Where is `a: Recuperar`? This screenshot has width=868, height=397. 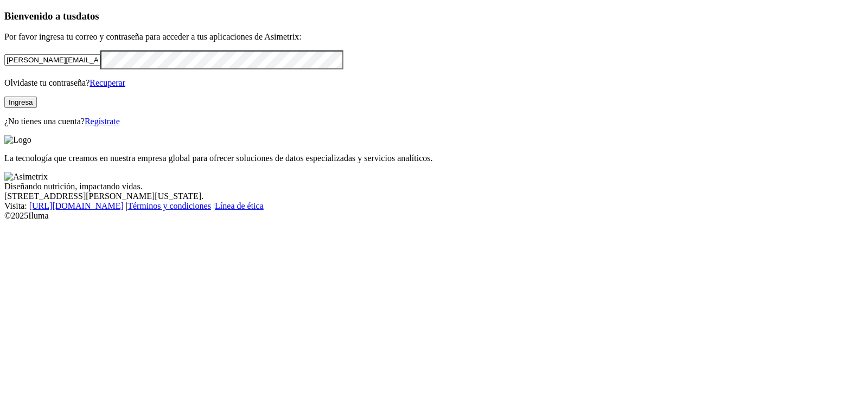 a: Recuperar is located at coordinates (107, 83).